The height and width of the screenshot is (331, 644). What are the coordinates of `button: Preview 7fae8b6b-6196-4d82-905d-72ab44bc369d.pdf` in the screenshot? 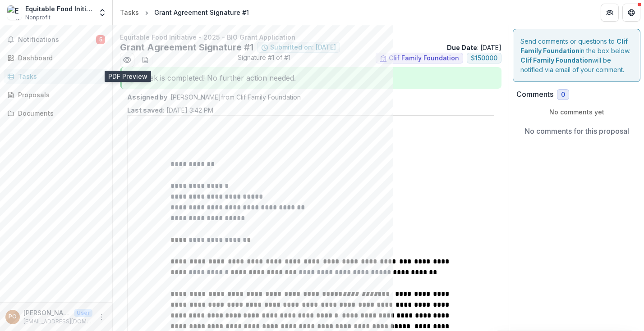 It's located at (127, 60).